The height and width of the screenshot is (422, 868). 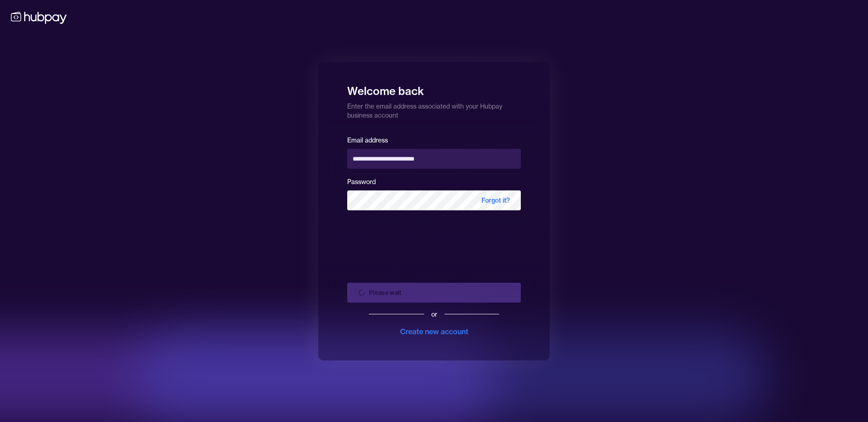 I want to click on span: Forgot it?, so click(x=495, y=200).